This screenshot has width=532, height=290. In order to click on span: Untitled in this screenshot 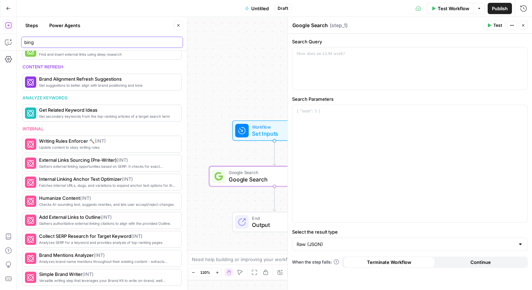, I will do `click(260, 8)`.